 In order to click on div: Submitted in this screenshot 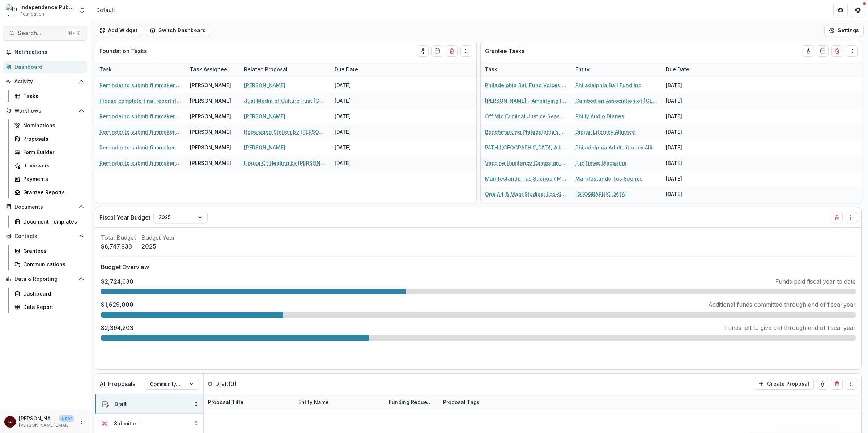, I will do `click(127, 424)`.